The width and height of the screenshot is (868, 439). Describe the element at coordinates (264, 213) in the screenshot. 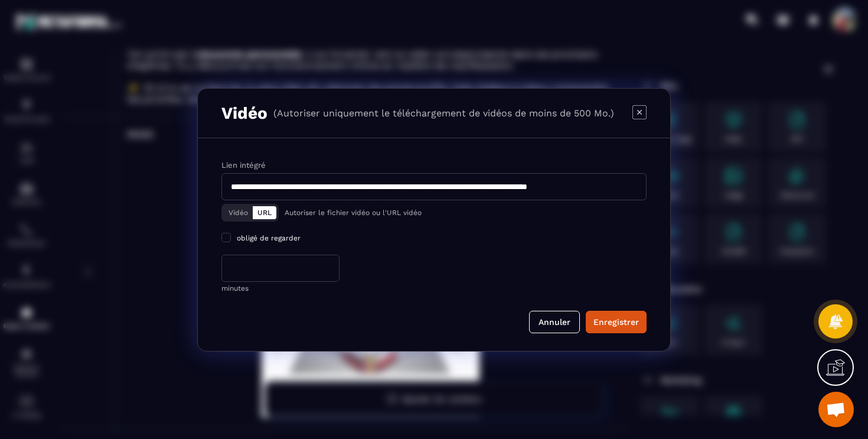

I see `button: URL` at that location.